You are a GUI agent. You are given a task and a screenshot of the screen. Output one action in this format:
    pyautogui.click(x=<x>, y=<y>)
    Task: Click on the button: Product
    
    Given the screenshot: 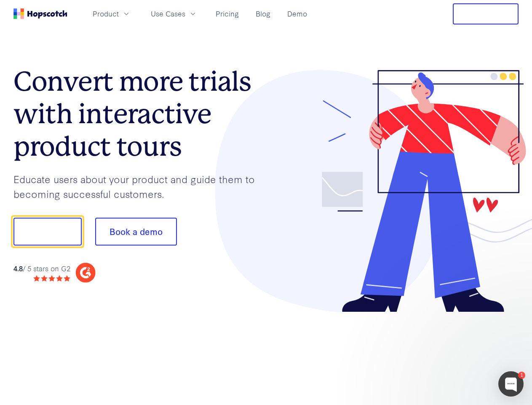 What is the action you would take?
    pyautogui.click(x=112, y=14)
    